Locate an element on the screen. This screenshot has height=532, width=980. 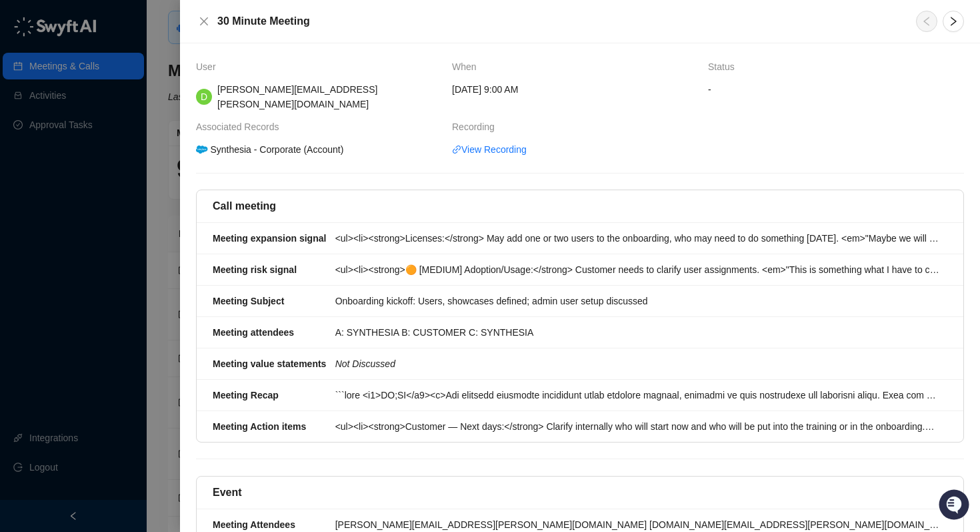
a: 📚Docs is located at coordinates (32, 193).